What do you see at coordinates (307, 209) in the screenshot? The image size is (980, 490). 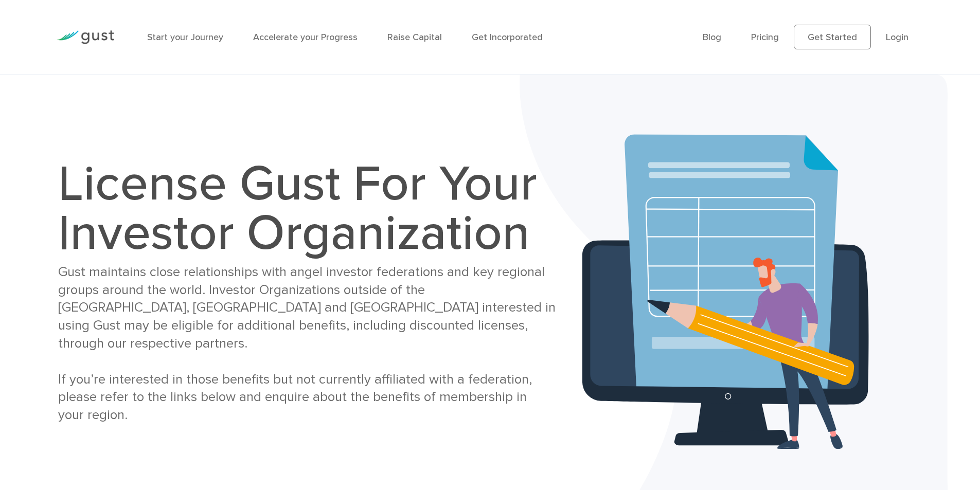 I see `h1: License Gust For Your Investor Organization` at bounding box center [307, 209].